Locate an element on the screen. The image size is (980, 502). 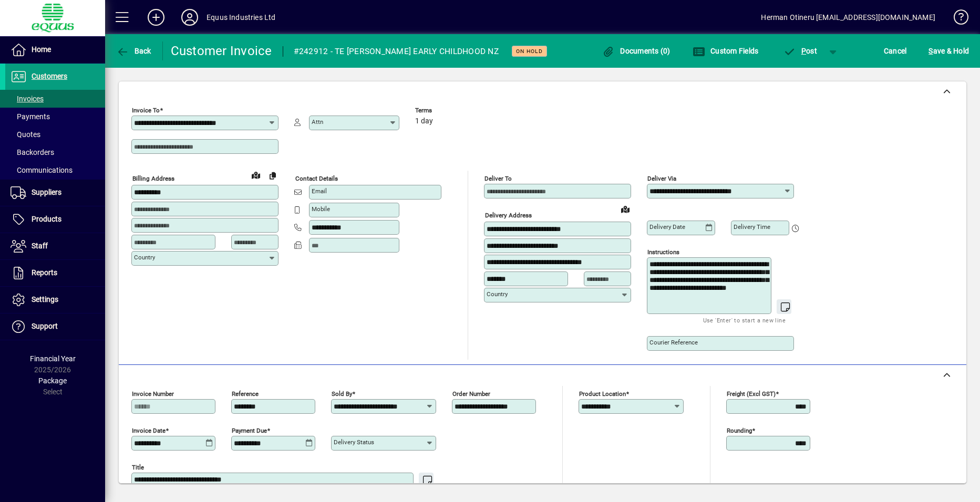
a: Communications is located at coordinates (55, 170).